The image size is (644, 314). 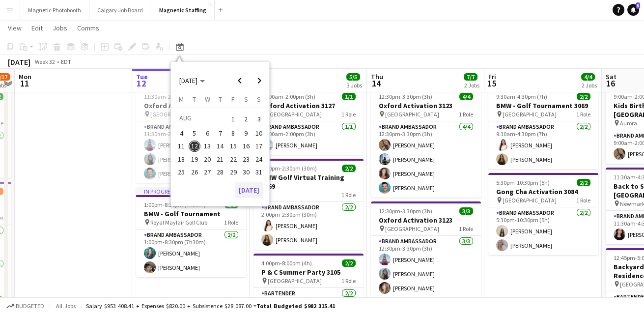 I want to click on button: 05-08-2025, so click(x=195, y=133).